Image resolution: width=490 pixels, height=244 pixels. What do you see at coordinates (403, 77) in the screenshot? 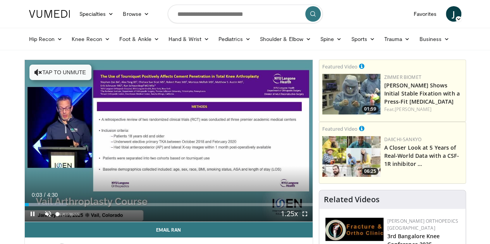
I see `a: Zimmer Biomet` at bounding box center [403, 77].